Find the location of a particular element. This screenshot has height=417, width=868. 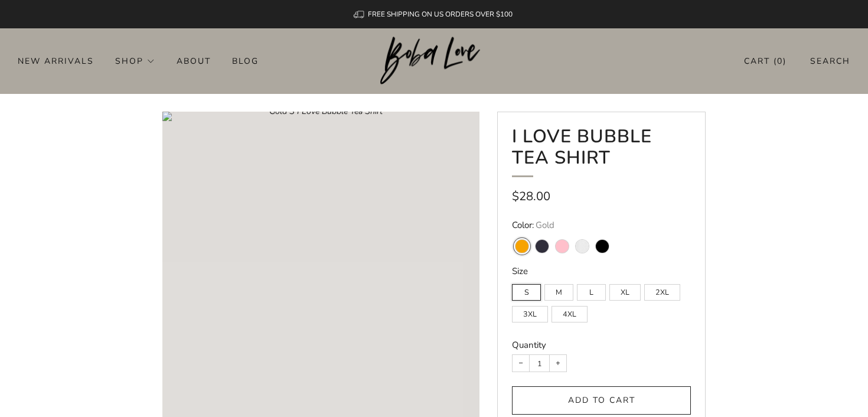

legend: Size is located at coordinates (601, 271).